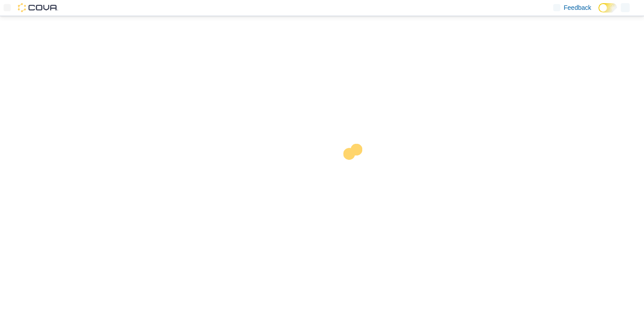 The width and height of the screenshot is (644, 319). I want to click on span: Feedback, so click(578, 8).